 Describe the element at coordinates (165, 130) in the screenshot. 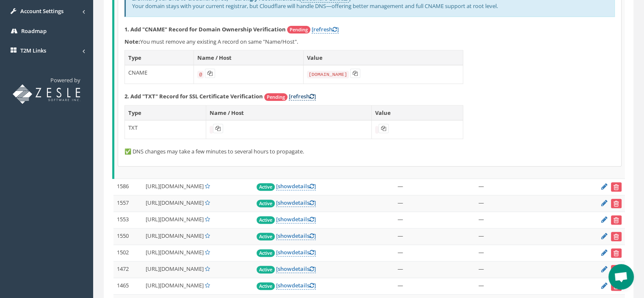

I see `td: TXT` at that location.